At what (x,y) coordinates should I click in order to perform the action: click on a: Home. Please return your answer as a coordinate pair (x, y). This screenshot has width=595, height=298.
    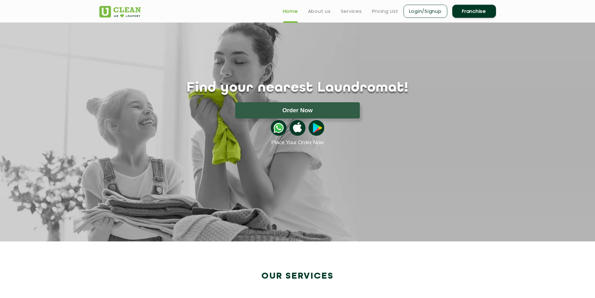
    Looking at the image, I should click on (290, 11).